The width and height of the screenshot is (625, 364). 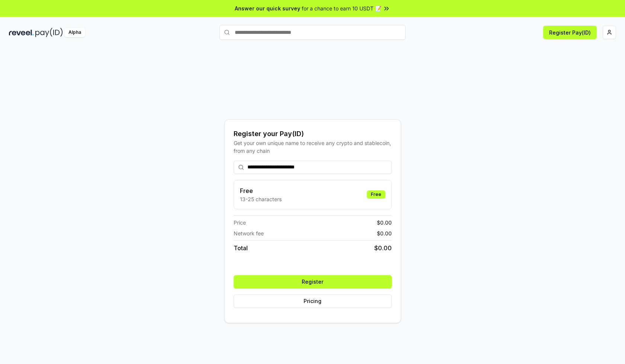 I want to click on h3: Free, so click(x=261, y=191).